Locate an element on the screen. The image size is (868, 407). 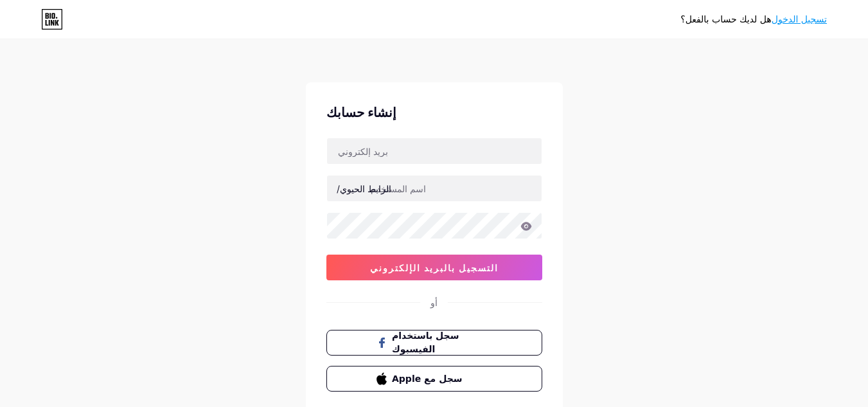
button: التسجيل بالبريد الإلكتروني is located at coordinates (434, 267).